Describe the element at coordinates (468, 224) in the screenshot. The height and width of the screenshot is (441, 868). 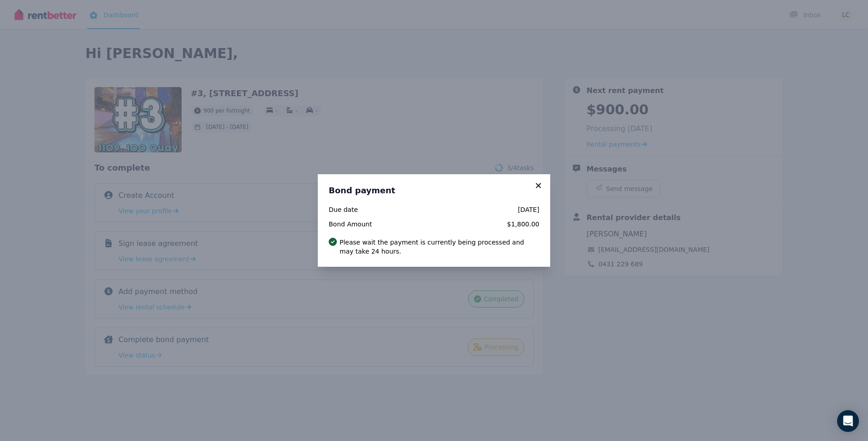
I see `span: $1,800.00` at that location.